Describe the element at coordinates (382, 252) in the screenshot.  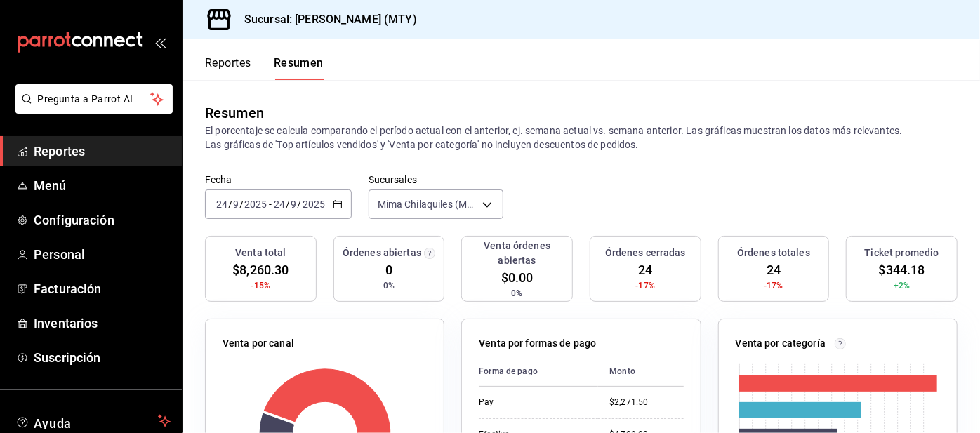
I see `h3: Órdenes abiertas` at that location.